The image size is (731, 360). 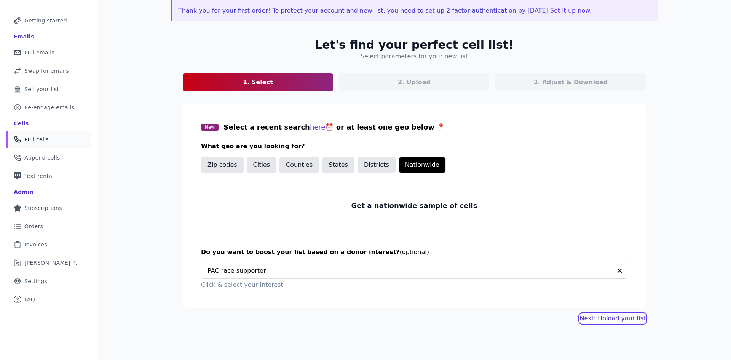 What do you see at coordinates (48, 71) in the screenshot?
I see `a: Swap for emails` at bounding box center [48, 71].